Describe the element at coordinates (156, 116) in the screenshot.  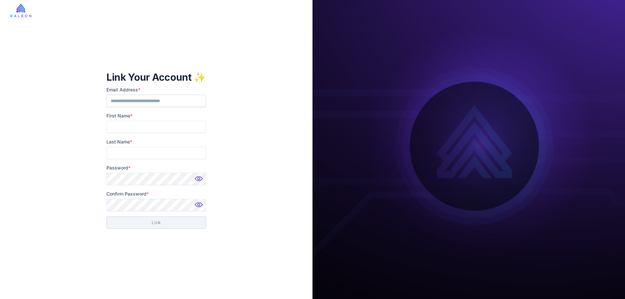
I see `label: First Name` at that location.